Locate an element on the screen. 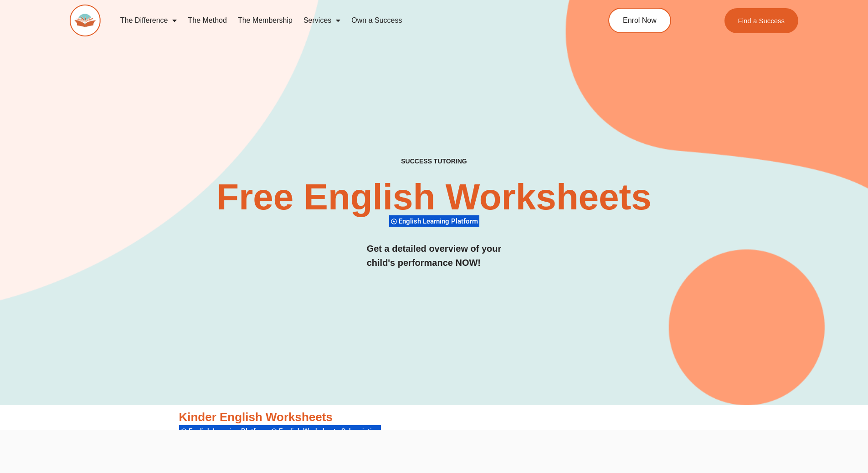  span: English Worksheets Subscription is located at coordinates (330, 431).